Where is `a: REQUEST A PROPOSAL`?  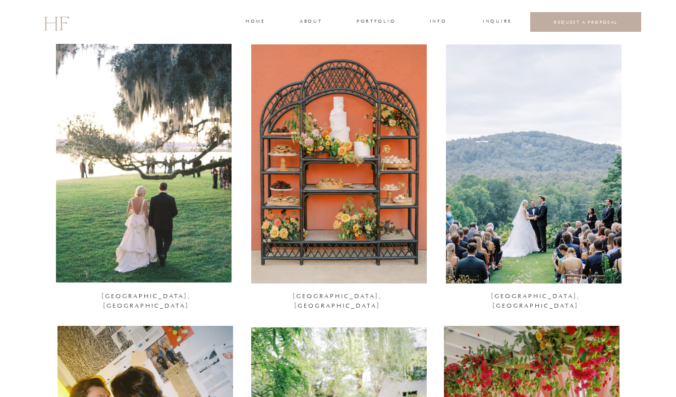 a: REQUEST A PROPOSAL is located at coordinates (586, 22).